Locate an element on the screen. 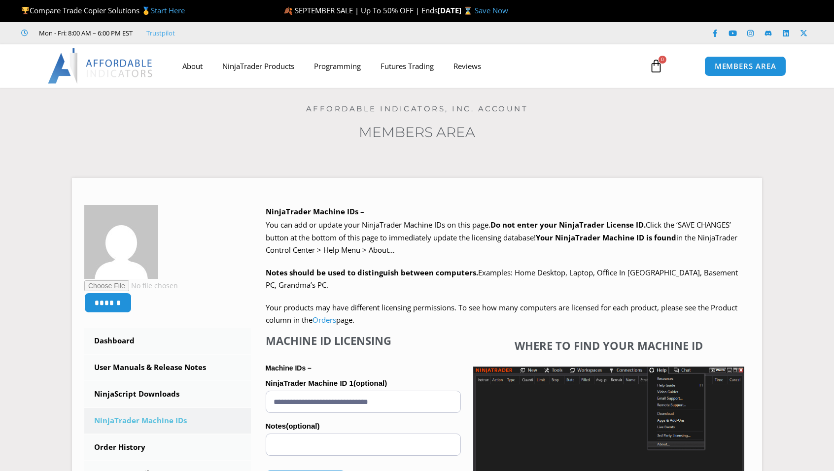  img: 925360af599e705dfea4bdcfe2d498d721ed2e900c3c289da49612736967770f is located at coordinates (121, 242).